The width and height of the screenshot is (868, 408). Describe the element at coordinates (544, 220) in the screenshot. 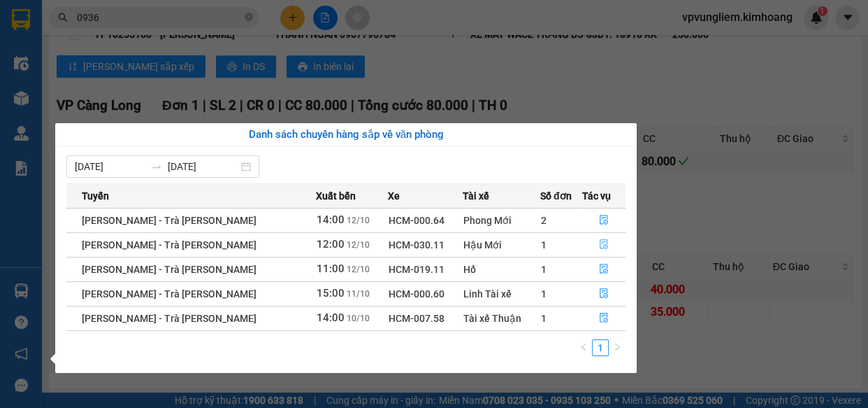

I see `span: 2` at that location.